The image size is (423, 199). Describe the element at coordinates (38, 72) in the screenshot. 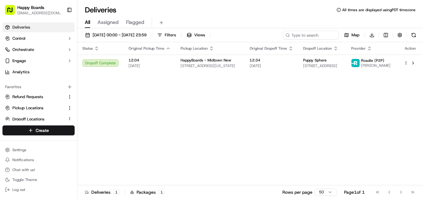

I see `a: Analytics` at that location.